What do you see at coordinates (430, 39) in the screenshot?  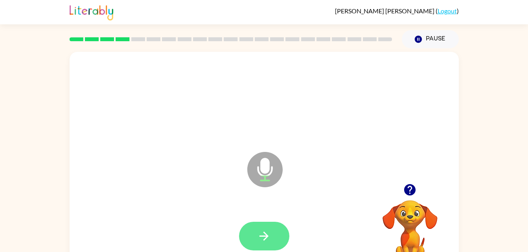 I see `button: Pause` at bounding box center [430, 39].